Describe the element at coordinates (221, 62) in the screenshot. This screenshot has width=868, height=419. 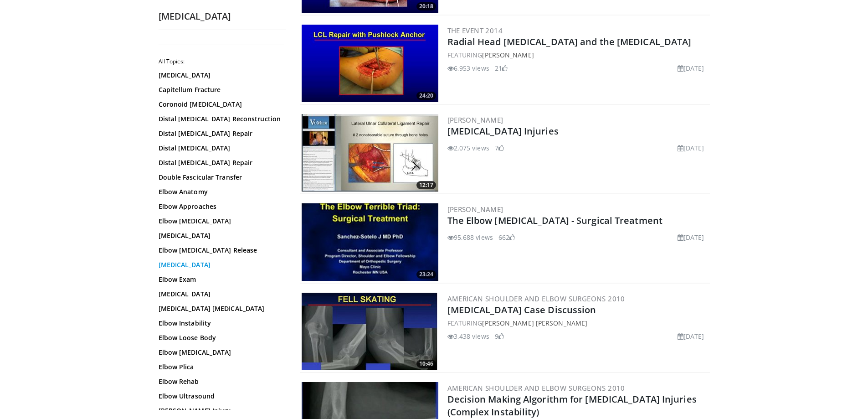
I see `h2: All Topics:` at that location.